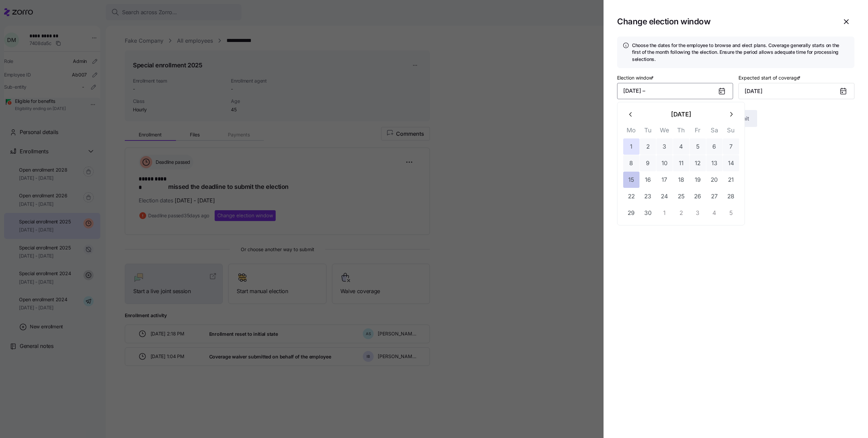 Image resolution: width=868 pixels, height=438 pixels. Describe the element at coordinates (631, 213) in the screenshot. I see `button: 29 September 2025` at that location.